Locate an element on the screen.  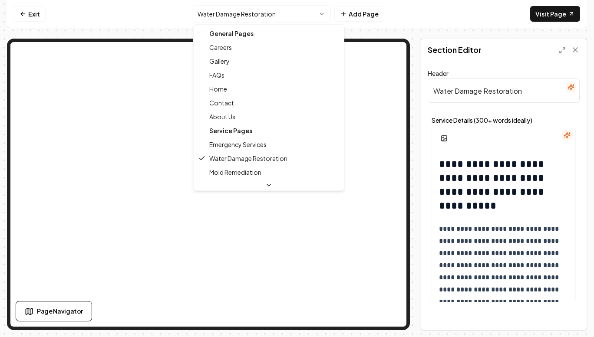
span: FAQs is located at coordinates (217, 75).